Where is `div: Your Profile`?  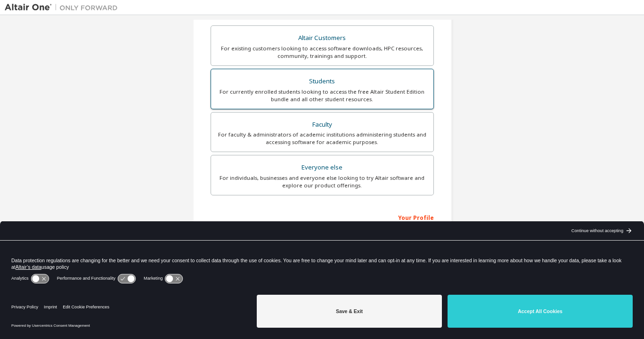 div: Your Profile is located at coordinates (322, 217).